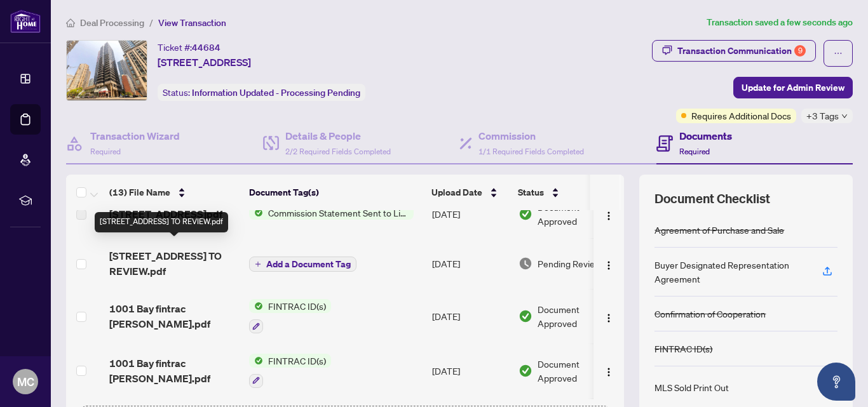 This screenshot has width=868, height=407. Describe the element at coordinates (731, 272) in the screenshot. I see `div: Buyer Designated Representation Agreement` at that location.